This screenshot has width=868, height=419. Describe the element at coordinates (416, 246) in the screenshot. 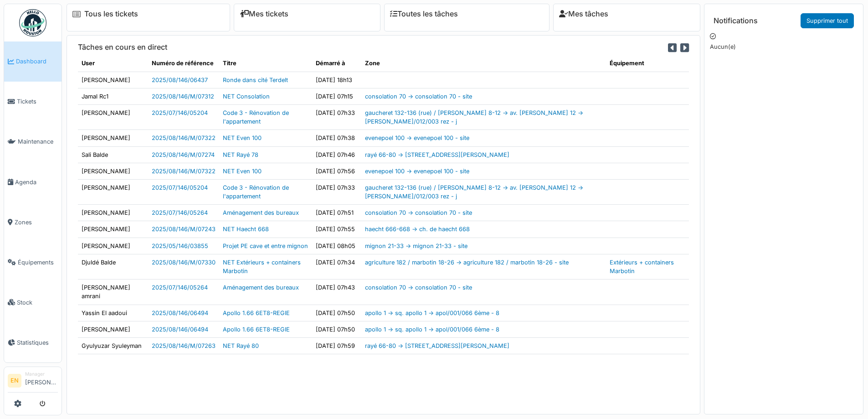

I see `a: mignon 21-33 -> mignon 21-33 - site` at that location.